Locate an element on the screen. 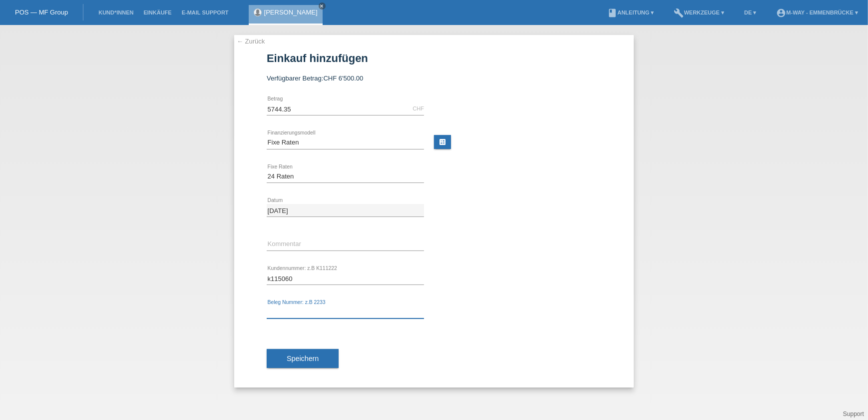 This screenshot has width=868, height=420. button: Speichern is located at coordinates (302, 359).